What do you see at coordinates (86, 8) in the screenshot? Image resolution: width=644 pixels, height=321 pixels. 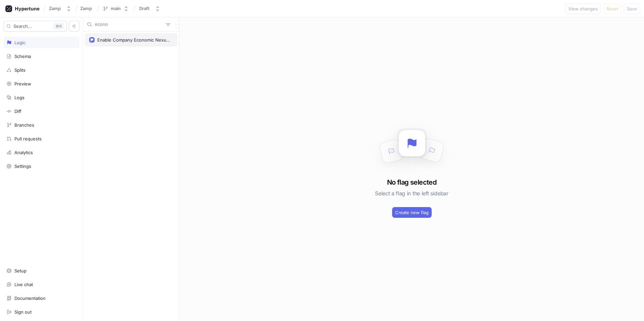 I see `span: Zamp` at bounding box center [86, 8].